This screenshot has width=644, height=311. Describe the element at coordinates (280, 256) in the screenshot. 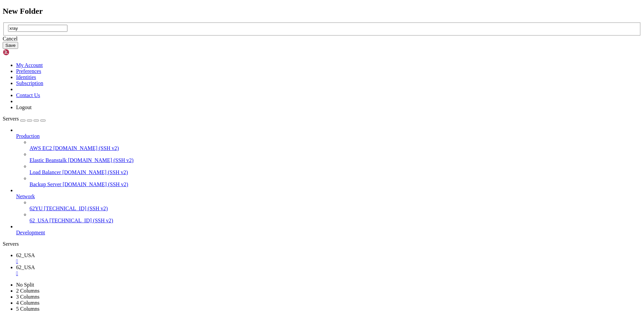

I see `x-row: root@user:~# ^C` at that location.